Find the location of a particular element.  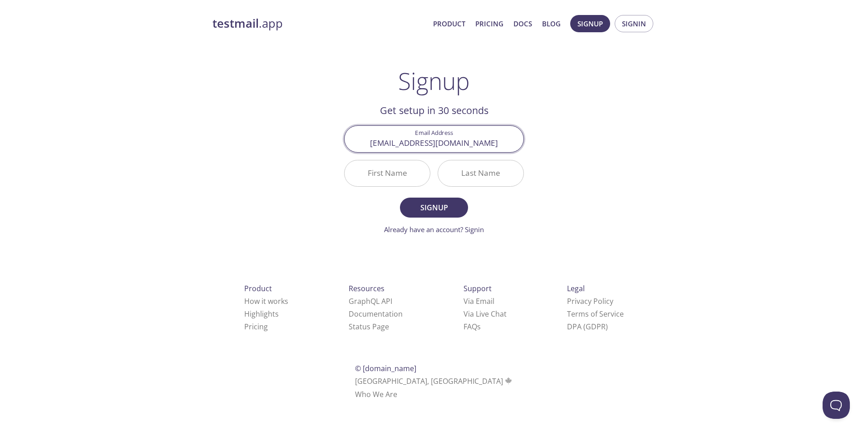

a: Terms of Service is located at coordinates (595, 314).